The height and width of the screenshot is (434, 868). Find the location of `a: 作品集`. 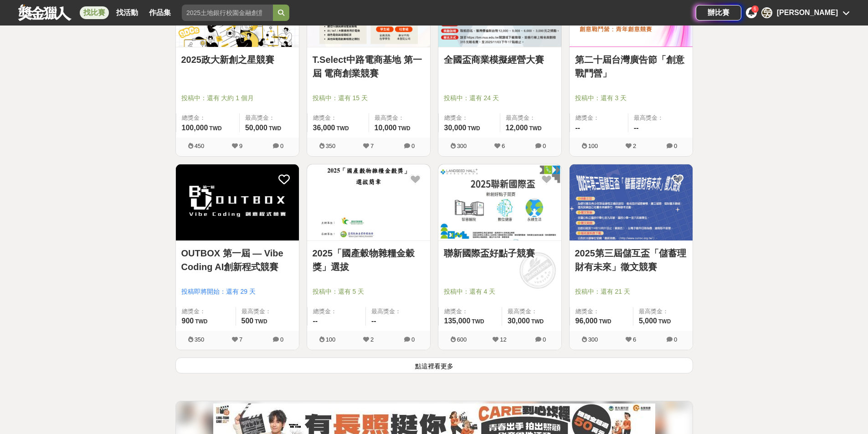

a: 作品集 is located at coordinates (160, 13).